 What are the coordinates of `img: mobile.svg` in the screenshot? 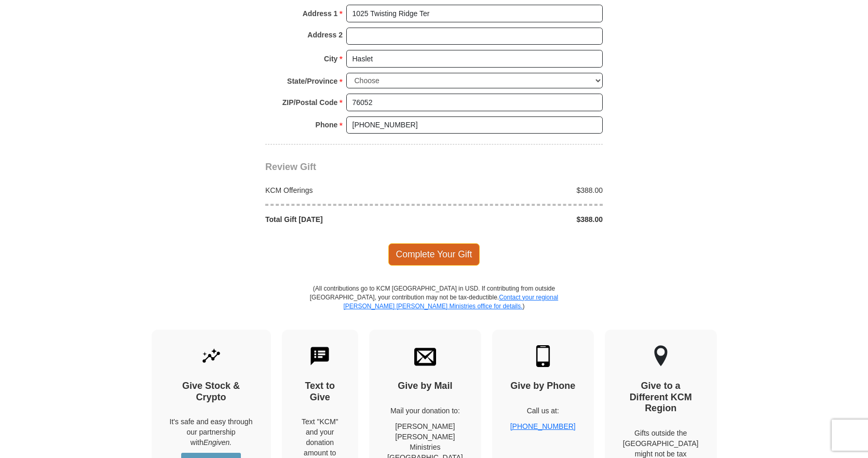 It's located at (543, 356).